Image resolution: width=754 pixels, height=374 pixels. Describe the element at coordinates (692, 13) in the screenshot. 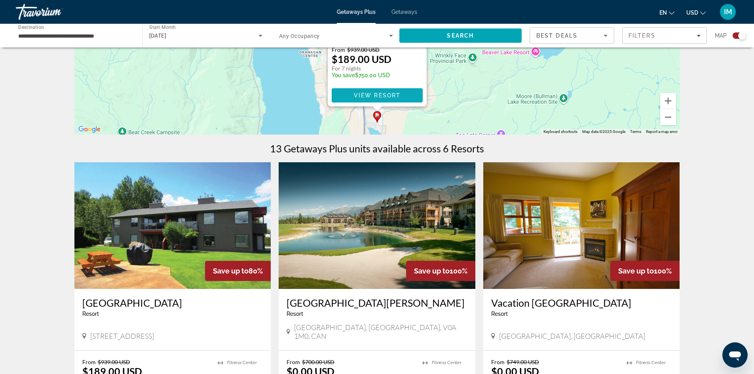

I see `span: USD` at that location.